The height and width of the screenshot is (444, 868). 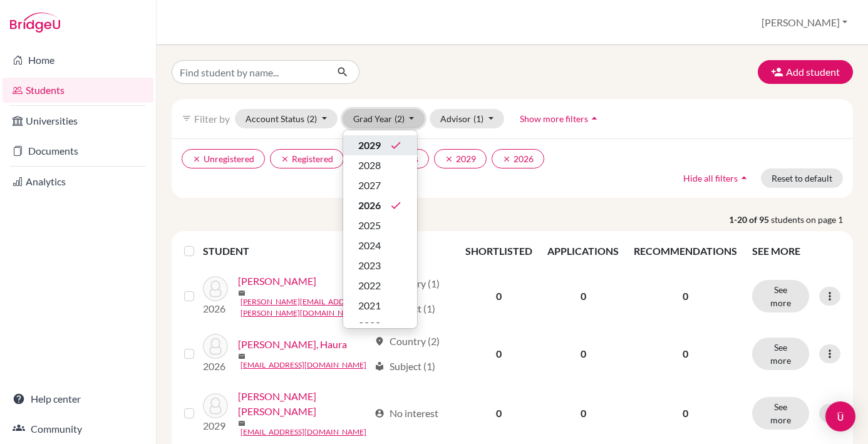 I want to click on span: 2024, so click(x=370, y=245).